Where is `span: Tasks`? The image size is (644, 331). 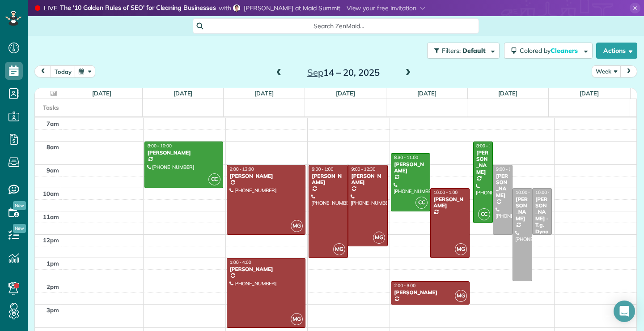
span: Tasks is located at coordinates (51, 107).